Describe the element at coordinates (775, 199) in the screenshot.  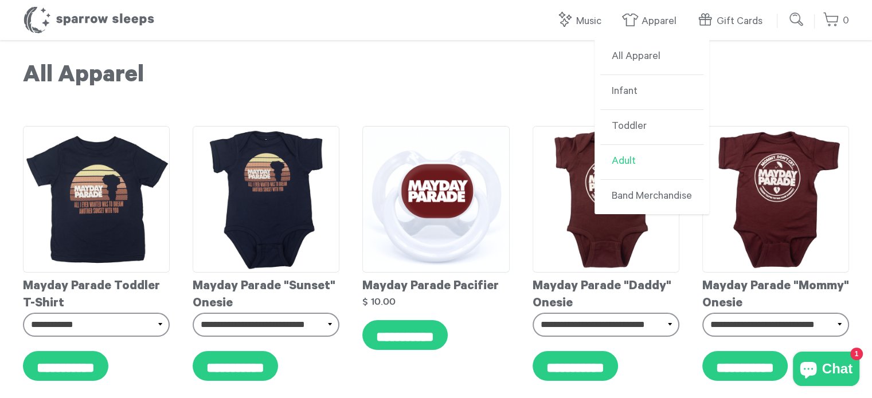
I see `img: Mayday_Parade_-_Mommy_Onesie_grande.png` at that location.